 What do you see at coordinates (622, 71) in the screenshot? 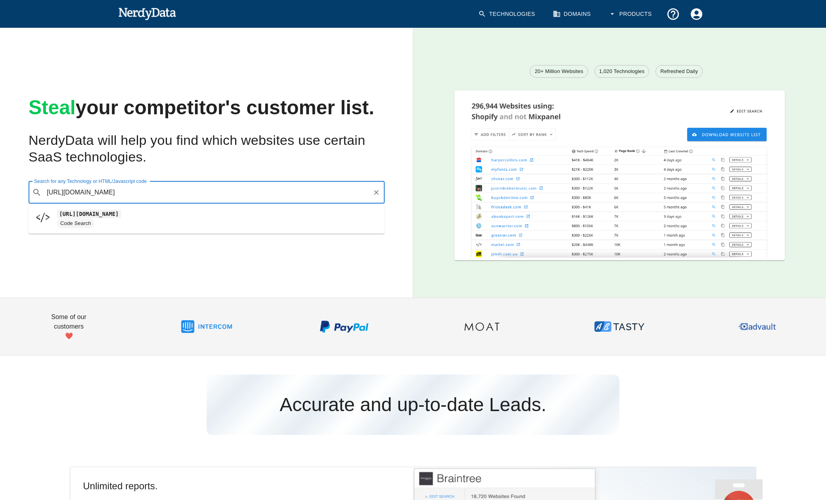
I see `span: 1,020 Technologies` at bounding box center [622, 71].